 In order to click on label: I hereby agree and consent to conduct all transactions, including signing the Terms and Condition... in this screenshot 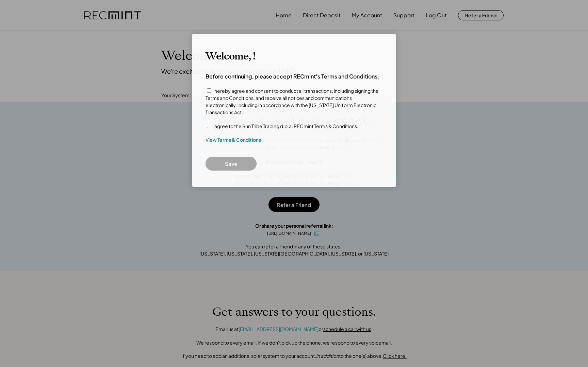, I will do `click(292, 101)`.